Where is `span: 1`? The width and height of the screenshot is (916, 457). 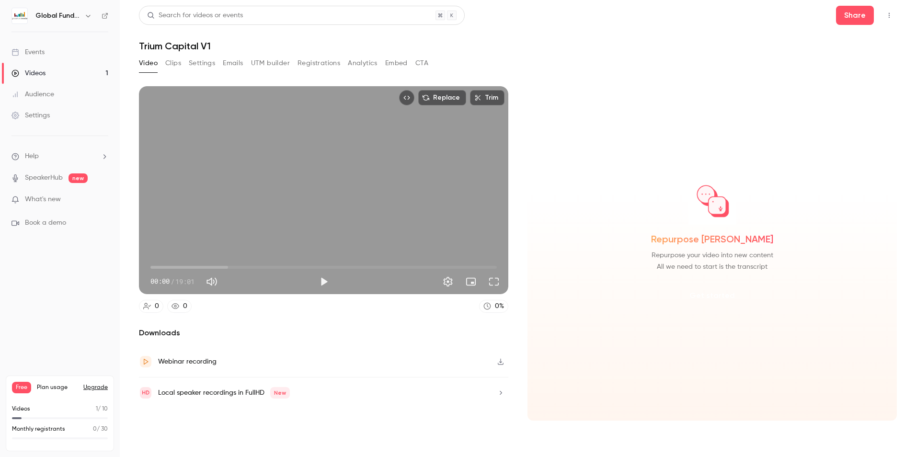 span: 1 is located at coordinates (97, 409).